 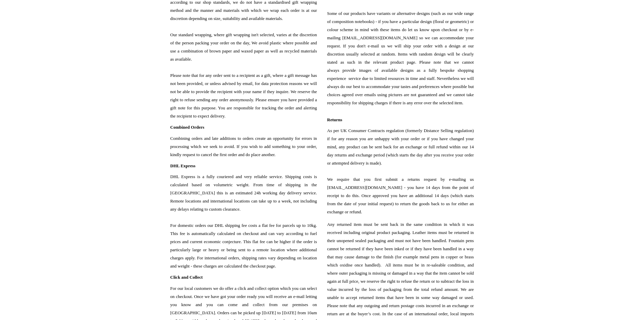 I want to click on span: Returns, so click(x=335, y=119).